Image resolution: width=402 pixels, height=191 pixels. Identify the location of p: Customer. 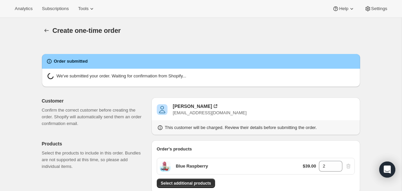
(94, 101).